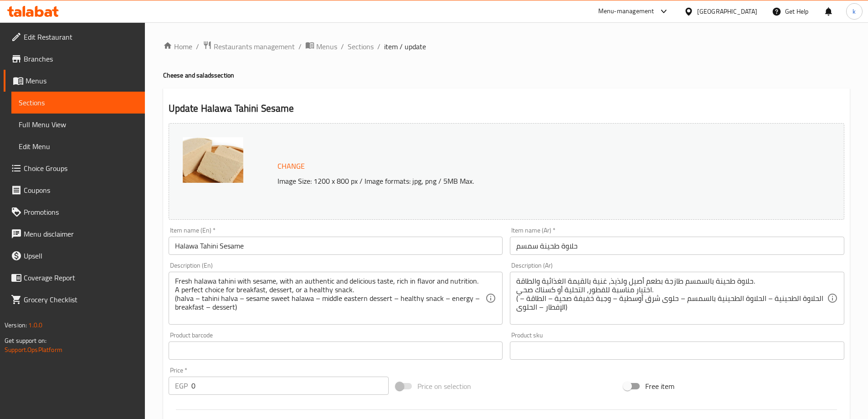 This screenshot has width=868, height=419. What do you see at coordinates (254, 46) in the screenshot?
I see `span: Restaurants management` at bounding box center [254, 46].